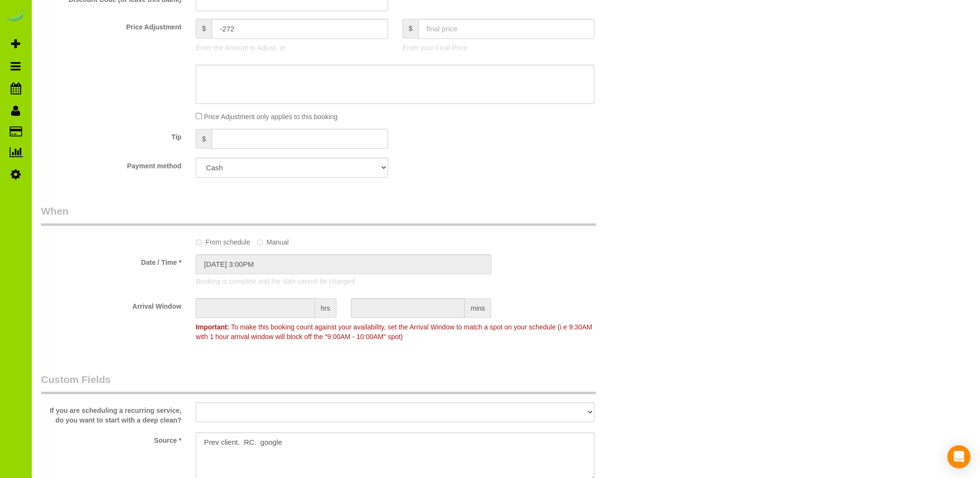 The height and width of the screenshot is (478, 980). I want to click on div: Open Intercom Messenger, so click(959, 457).